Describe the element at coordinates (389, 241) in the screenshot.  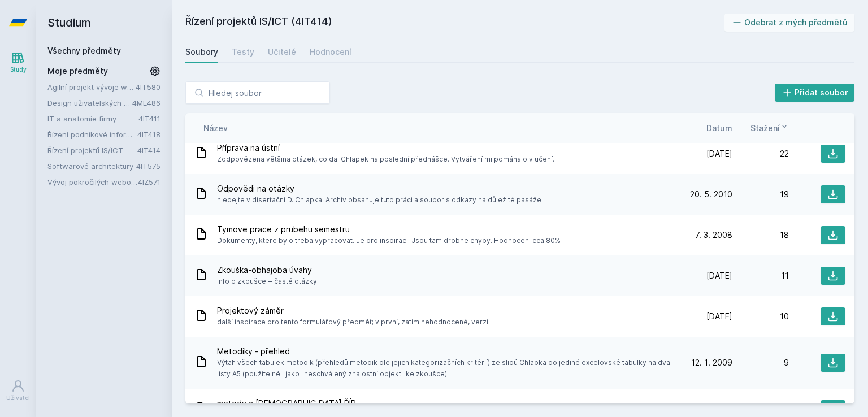
I see `span: Dokumenty, ktere bylo treba vypracovat. Je pro inspiraci. Jsou tam drobne chyby. Hodnoceni cca 80%` at that location.